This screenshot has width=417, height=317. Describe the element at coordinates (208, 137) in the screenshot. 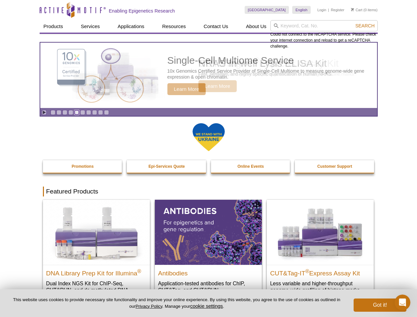

I see `img: We Stand With Ukraine` at that location.